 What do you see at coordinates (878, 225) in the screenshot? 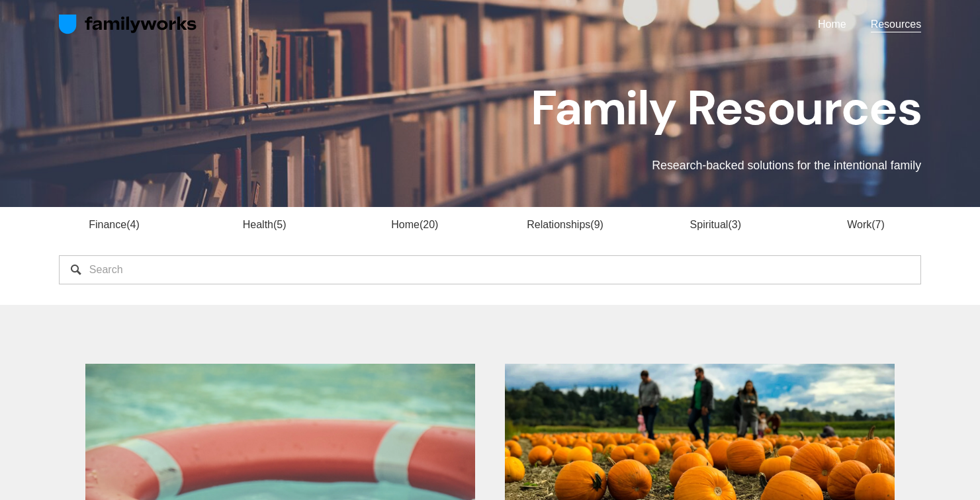
I see `span: 7` at bounding box center [878, 225].